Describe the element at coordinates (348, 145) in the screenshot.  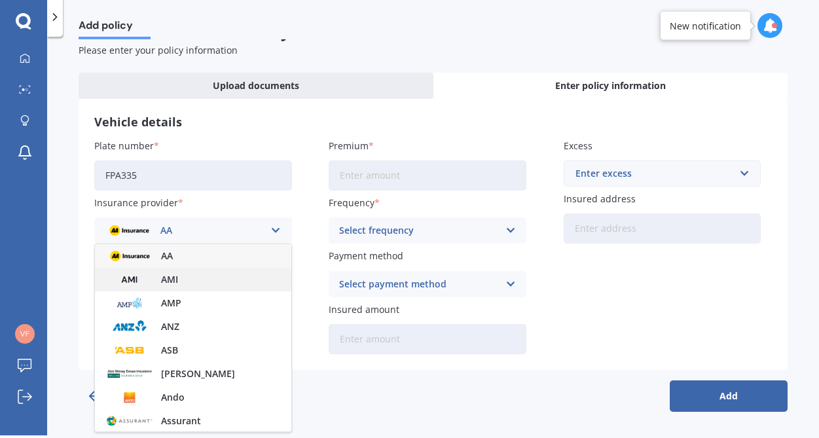
I see `span: Premium` at that location.